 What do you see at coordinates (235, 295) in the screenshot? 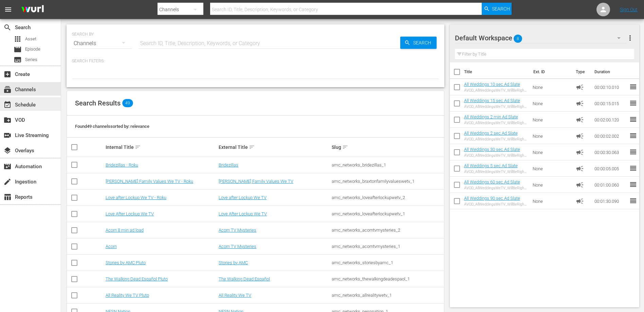
I see `a: All Reality We TV` at bounding box center [235, 295].